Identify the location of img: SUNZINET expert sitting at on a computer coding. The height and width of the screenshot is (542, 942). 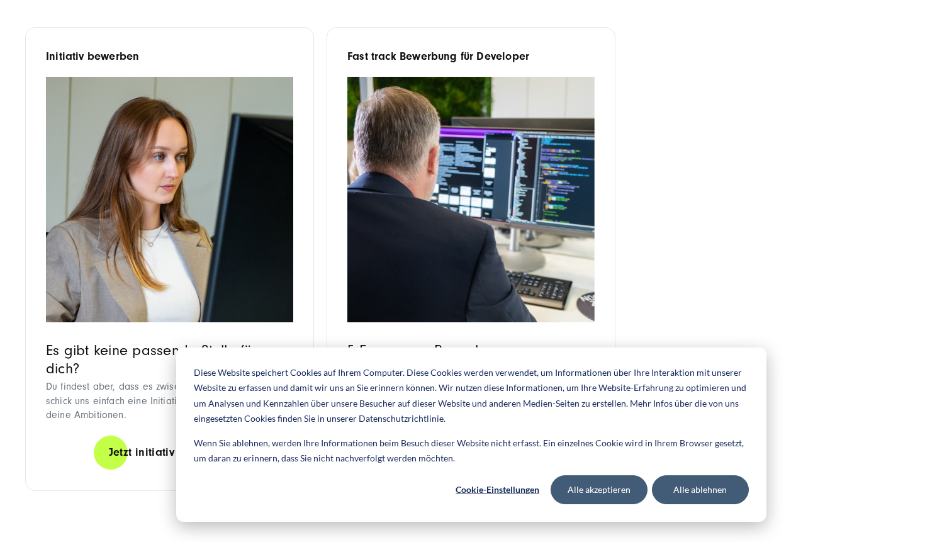
(471, 199).